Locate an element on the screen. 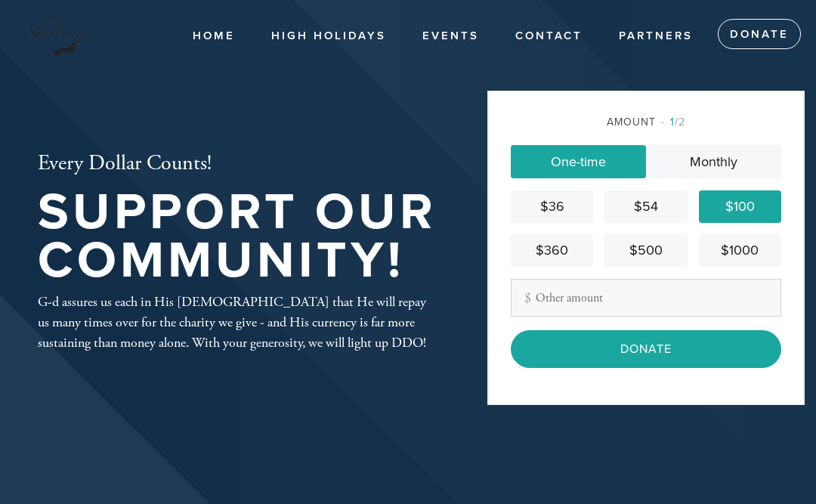 The width and height of the screenshot is (816, 504). a: High Holidays is located at coordinates (329, 36).